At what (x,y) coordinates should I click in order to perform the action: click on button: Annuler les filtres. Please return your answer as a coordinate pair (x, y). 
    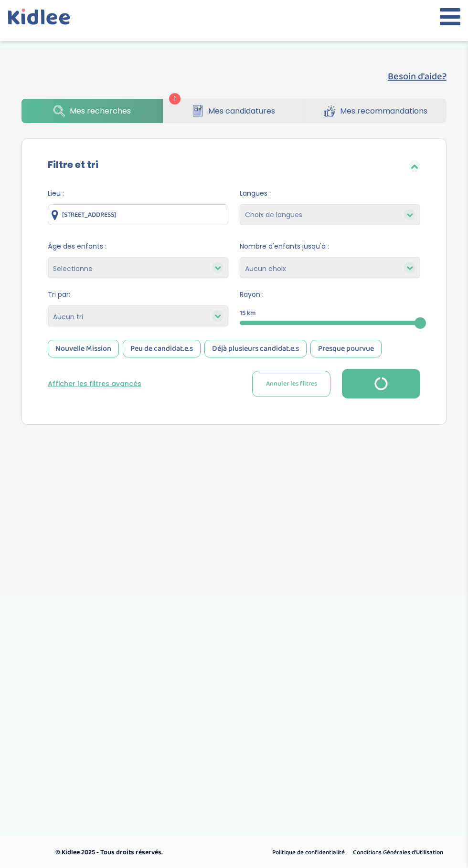
    Looking at the image, I should click on (292, 383).